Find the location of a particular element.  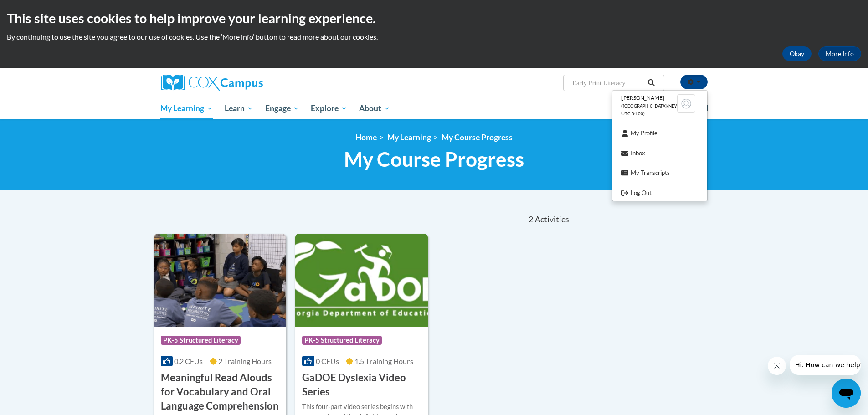

span: My Learning is located at coordinates (186, 108).